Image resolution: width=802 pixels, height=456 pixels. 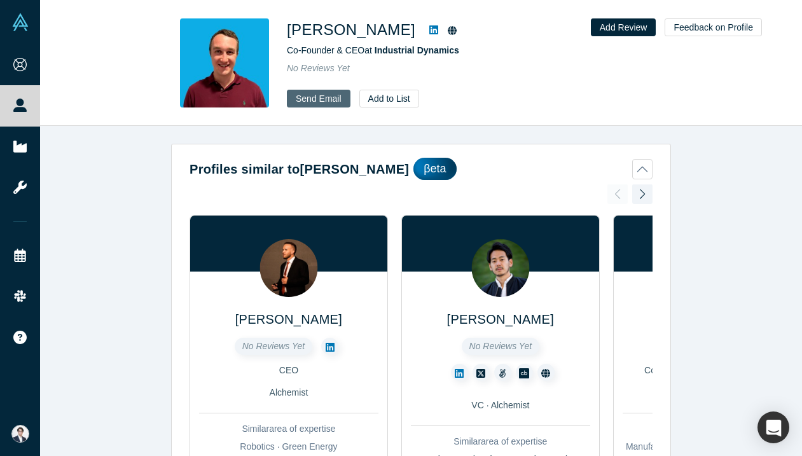 What do you see at coordinates (501, 405) in the screenshot?
I see `div: VC · Alchemist` at bounding box center [501, 405].